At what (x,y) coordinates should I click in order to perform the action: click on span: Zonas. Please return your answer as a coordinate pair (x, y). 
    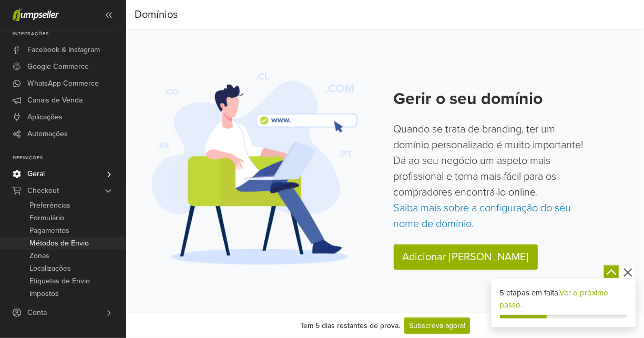
    Looking at the image, I should click on (39, 256).